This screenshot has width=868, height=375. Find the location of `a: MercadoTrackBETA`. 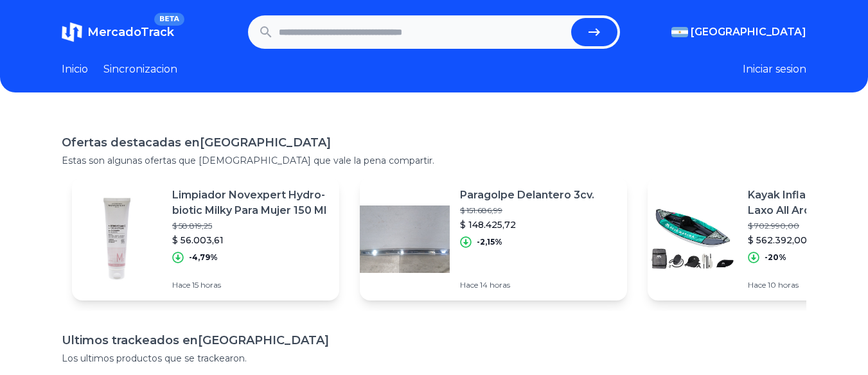

a: MercadoTrackBETA is located at coordinates (117, 32).